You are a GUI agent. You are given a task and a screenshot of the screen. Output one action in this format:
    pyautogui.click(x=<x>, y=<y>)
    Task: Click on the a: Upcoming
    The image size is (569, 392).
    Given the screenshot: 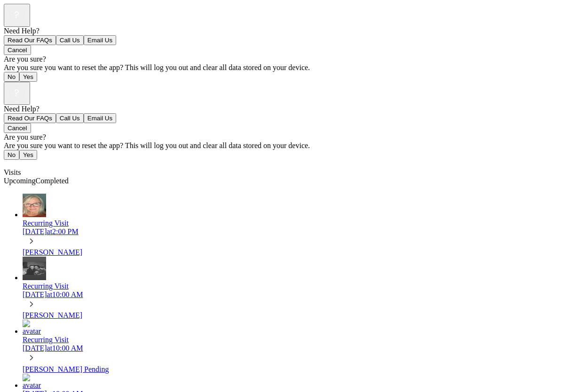 What is the action you would take?
    pyautogui.click(x=20, y=181)
    